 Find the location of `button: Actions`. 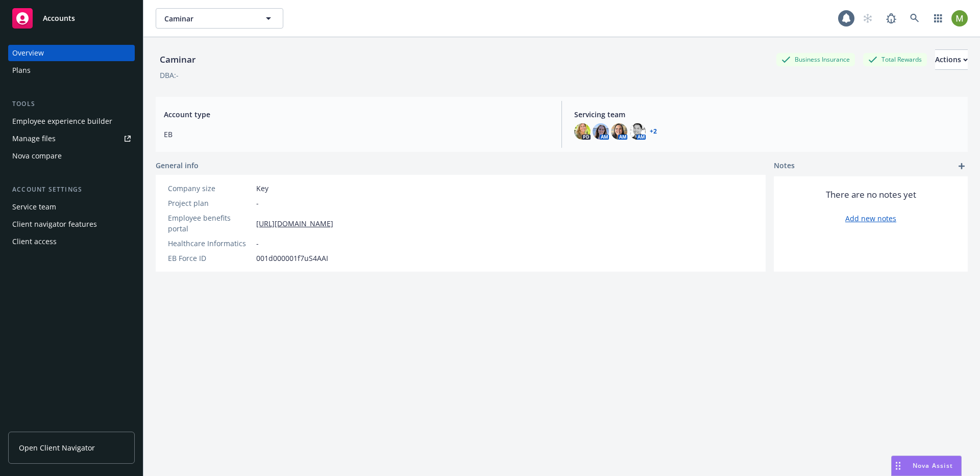

button: Actions is located at coordinates (951, 60).